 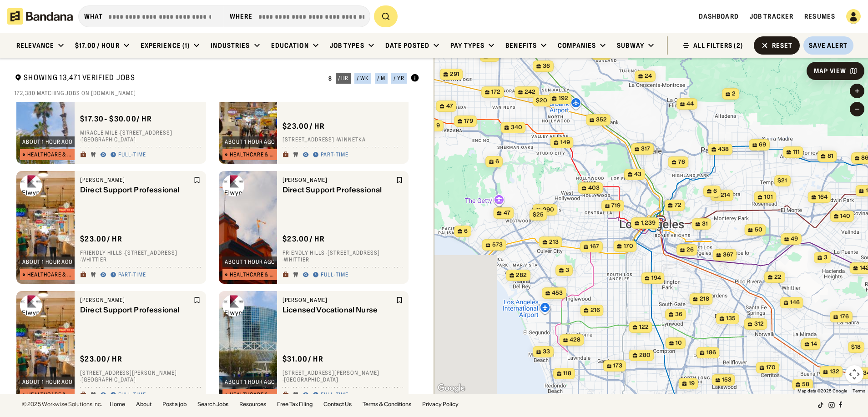 I want to click on span: 26, so click(x=690, y=250).